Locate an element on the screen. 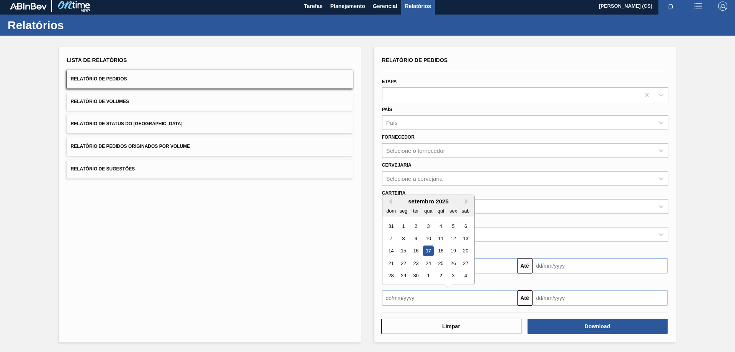 Image resolution: width=735 pixels, height=352 pixels. div: Choose segunda-feira, 22 de setembro de 2025 is located at coordinates (403, 263).